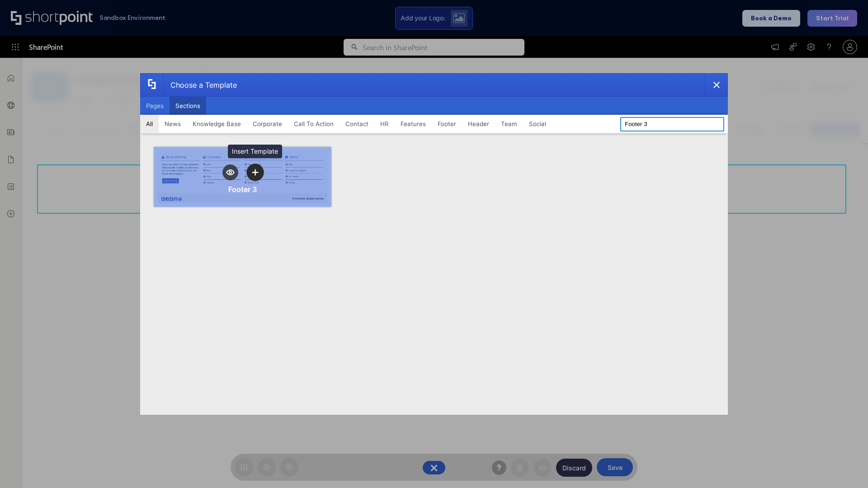  Describe the element at coordinates (187, 106) in the screenshot. I see `button: Sections` at that location.